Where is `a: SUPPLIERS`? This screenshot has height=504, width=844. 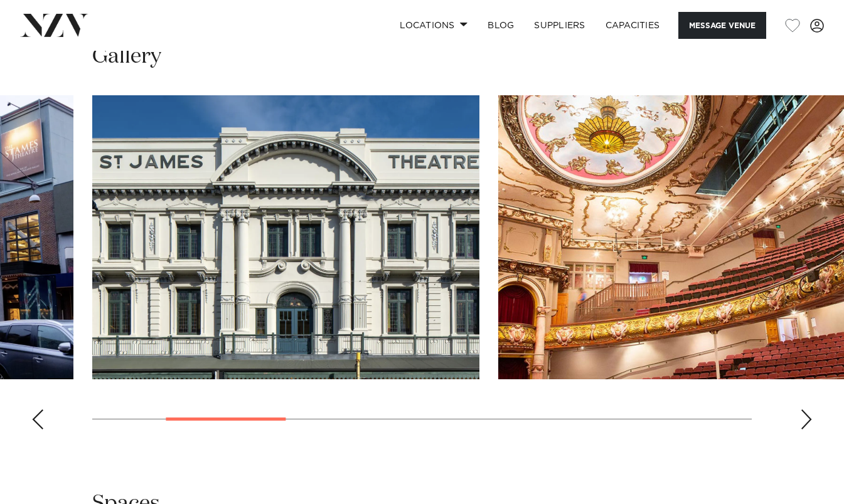 a: SUPPLIERS is located at coordinates (559, 25).